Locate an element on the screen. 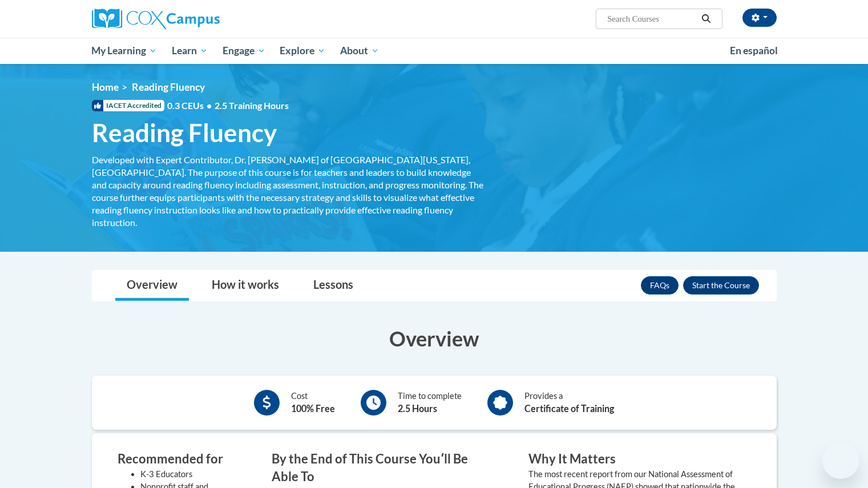  a: Lessons is located at coordinates (334, 286).